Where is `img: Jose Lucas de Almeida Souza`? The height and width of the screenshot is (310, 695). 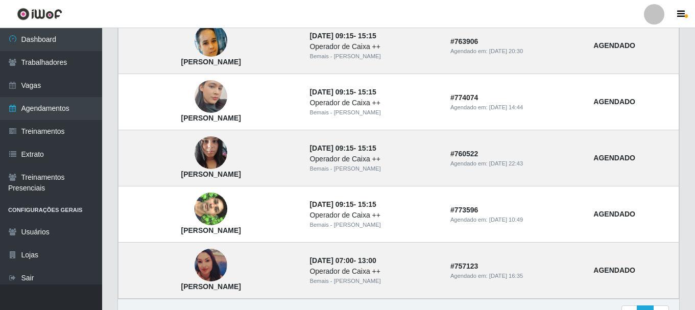 img: Jose Lucas de Almeida Souza is located at coordinates (211, 209).